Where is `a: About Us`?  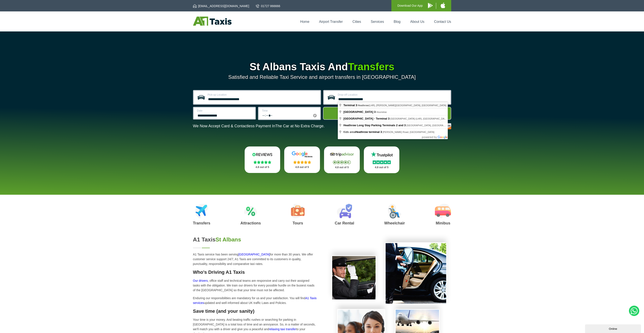
a: About Us is located at coordinates (418, 22).